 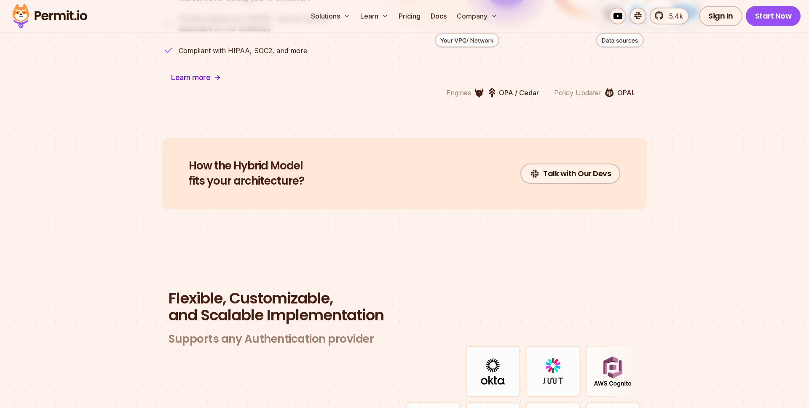 I want to click on a: 5.4k, so click(x=669, y=16).